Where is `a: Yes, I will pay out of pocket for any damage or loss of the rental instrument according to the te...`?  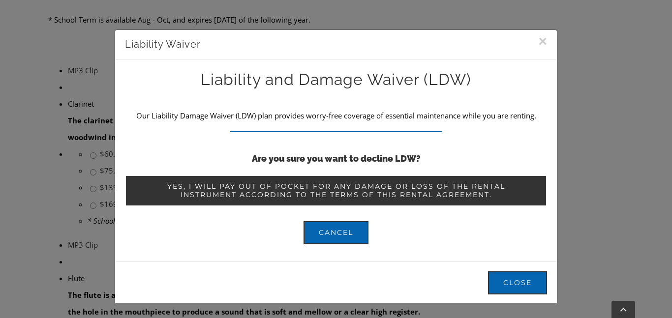
a: Yes, I will pay out of pocket for any damage or loss of the rental instrument according to the te... is located at coordinates (336, 191).